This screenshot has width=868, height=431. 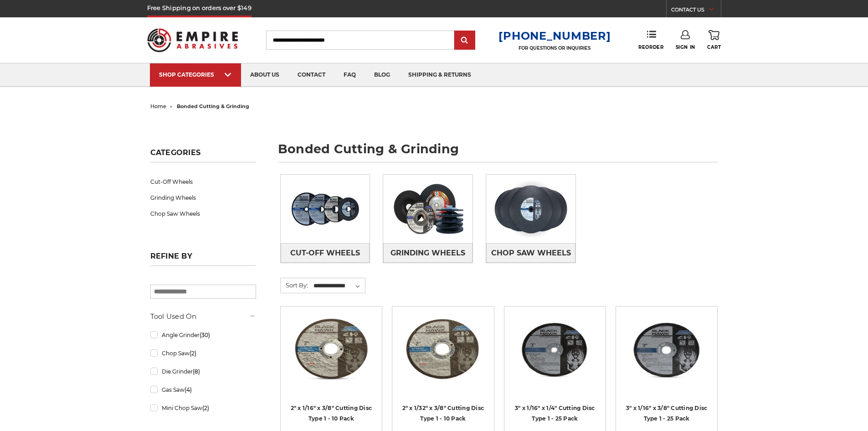 What do you see at coordinates (213, 106) in the screenshot?
I see `span: bonded cutting & grinding` at bounding box center [213, 106].